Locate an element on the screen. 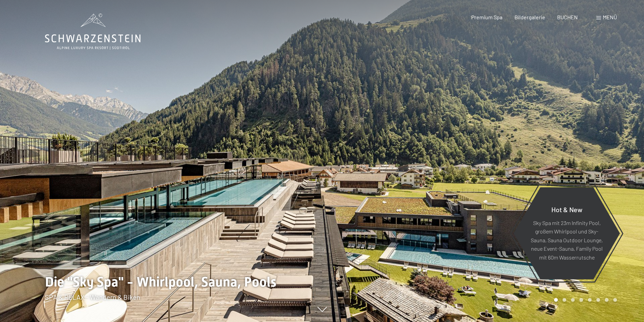  span: BUCHEN is located at coordinates (567, 17).